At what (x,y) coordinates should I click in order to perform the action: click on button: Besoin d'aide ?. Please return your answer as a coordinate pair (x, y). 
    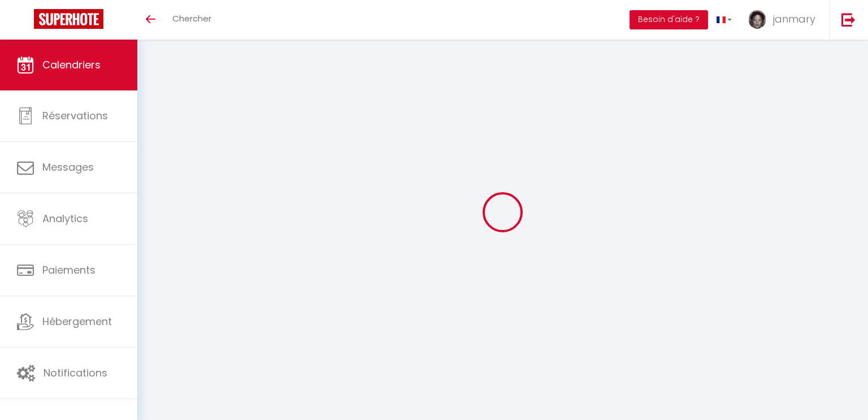
    Looking at the image, I should click on (669, 20).